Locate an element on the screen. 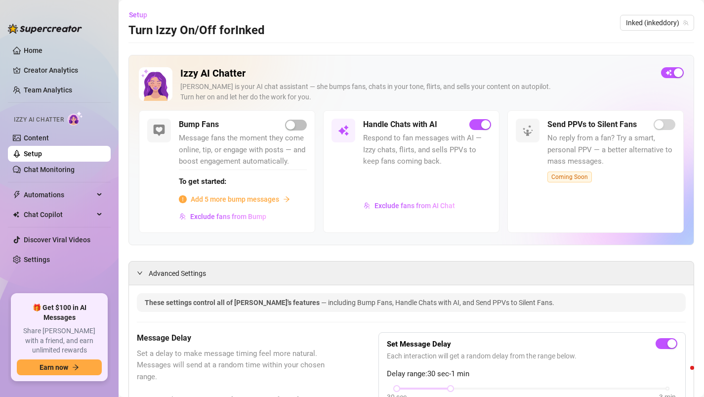  span: 🎁 Get $100 in AI Messages is located at coordinates (59, 312).